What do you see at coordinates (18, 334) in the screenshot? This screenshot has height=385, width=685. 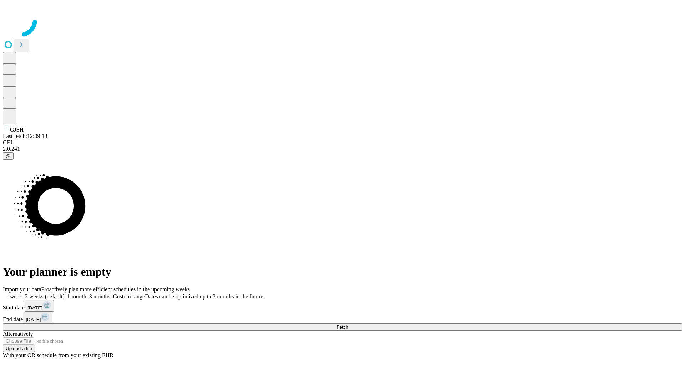 I see `span: Alternatively` at bounding box center [18, 334].